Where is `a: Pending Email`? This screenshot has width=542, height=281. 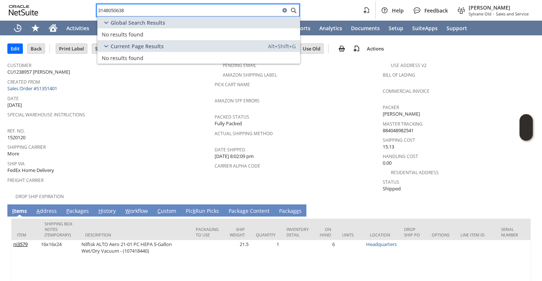 a: Pending Email is located at coordinates (239, 65).